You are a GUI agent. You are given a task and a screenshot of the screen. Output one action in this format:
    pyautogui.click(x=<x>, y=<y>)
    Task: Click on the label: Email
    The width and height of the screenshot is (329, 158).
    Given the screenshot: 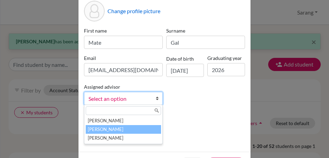 What is the action you would take?
    pyautogui.click(x=123, y=58)
    